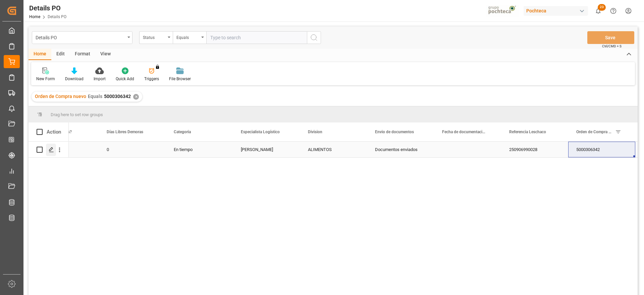  What do you see at coordinates (125, 132) in the screenshot?
I see `span: Días Libres Demoras` at bounding box center [125, 132].